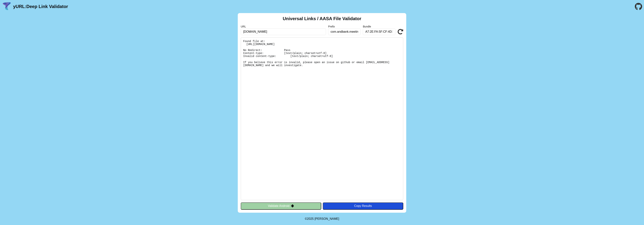 The width and height of the screenshot is (644, 225). What do you see at coordinates (281, 206) in the screenshot?
I see `button: Validate Android` at bounding box center [281, 206].